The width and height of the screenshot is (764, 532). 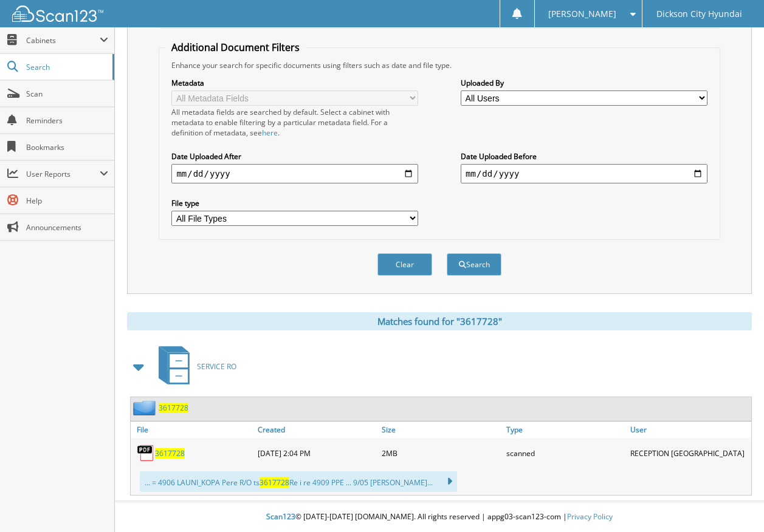 What do you see at coordinates (294, 156) in the screenshot?
I see `label: Date Uploaded After` at bounding box center [294, 156].